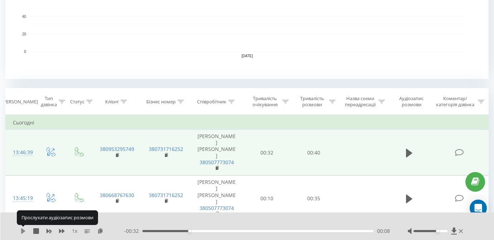 The height and width of the screenshot is (240, 494). Describe the element at coordinates (24, 34) in the screenshot. I see `text: 20` at that location.